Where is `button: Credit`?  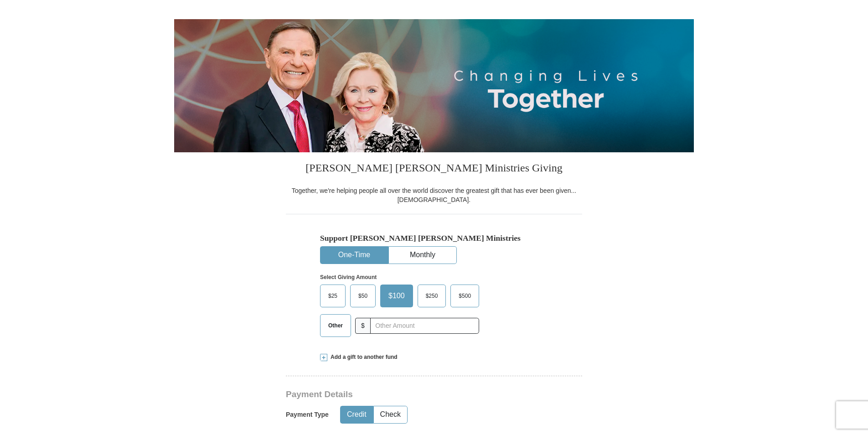 button: Credit is located at coordinates (356, 415).